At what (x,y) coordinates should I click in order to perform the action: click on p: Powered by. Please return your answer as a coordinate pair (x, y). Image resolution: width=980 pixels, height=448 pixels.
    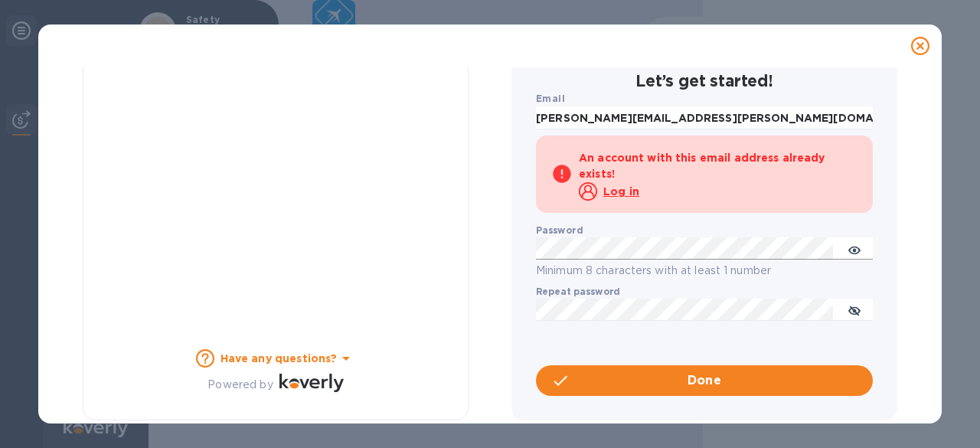
    Looking at the image, I should click on (240, 384).